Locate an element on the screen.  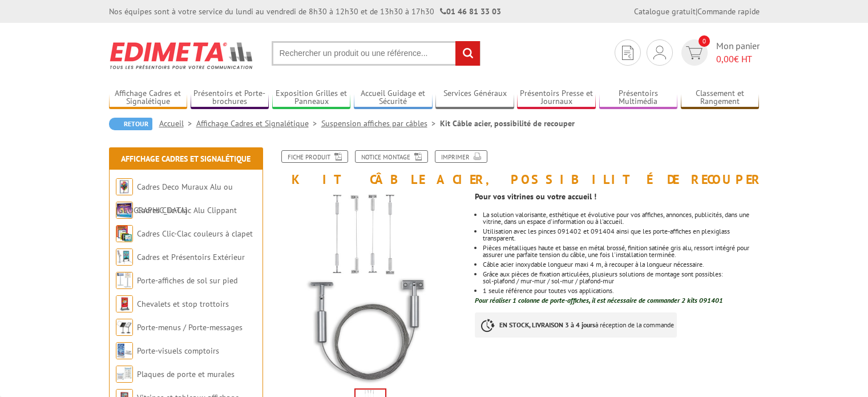
strong: EN STOCK, LIVRAISON 3 à 4 jours is located at coordinates (547, 325).